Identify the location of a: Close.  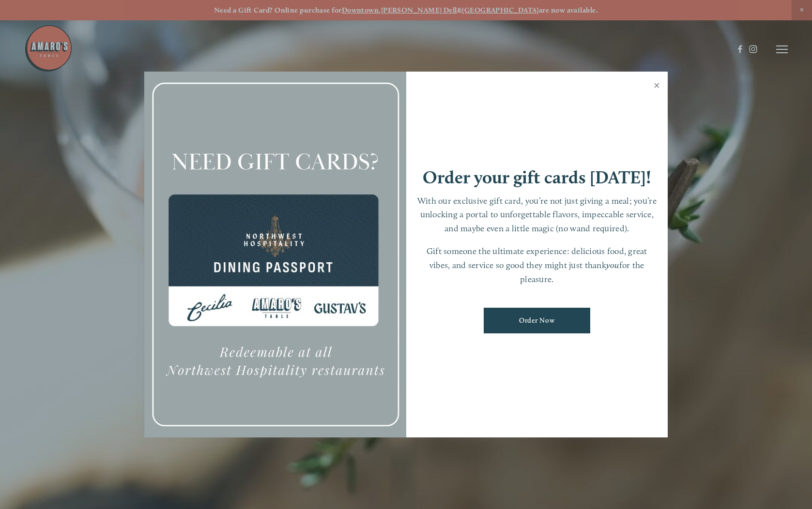
(656, 87).